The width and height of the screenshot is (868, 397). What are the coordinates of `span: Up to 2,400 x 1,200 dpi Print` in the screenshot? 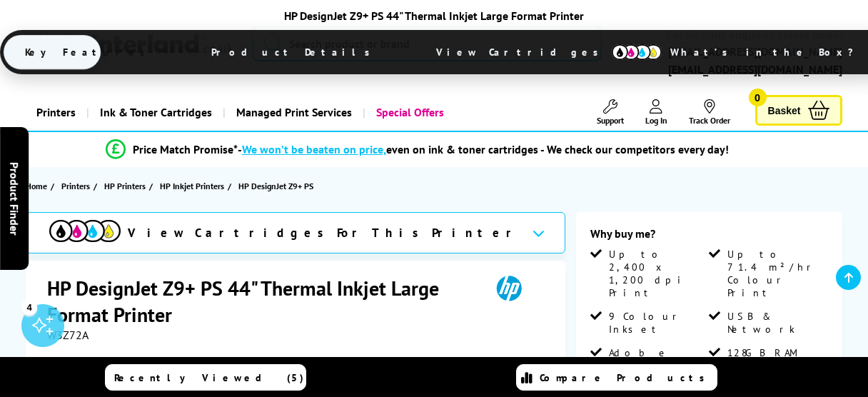 It's located at (658, 273).